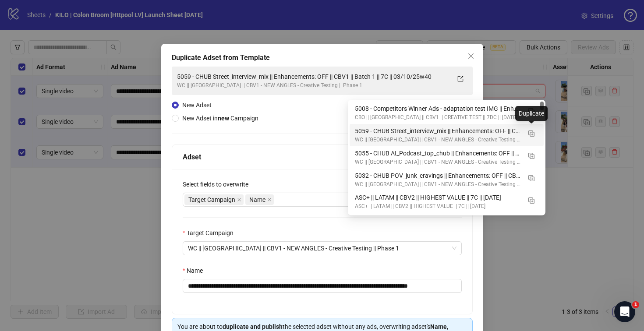 The width and height of the screenshot is (644, 331). I want to click on div: Adset, so click(322, 157).